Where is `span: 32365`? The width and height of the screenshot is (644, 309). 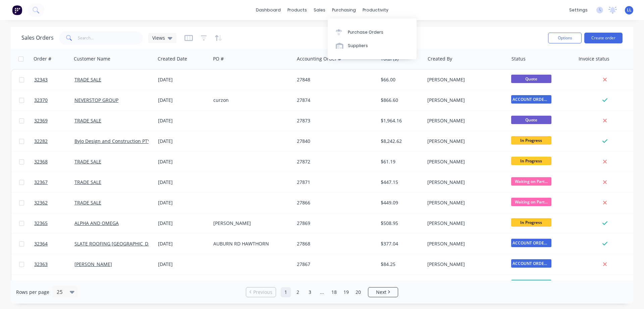
span: 32365 is located at coordinates (41, 223).